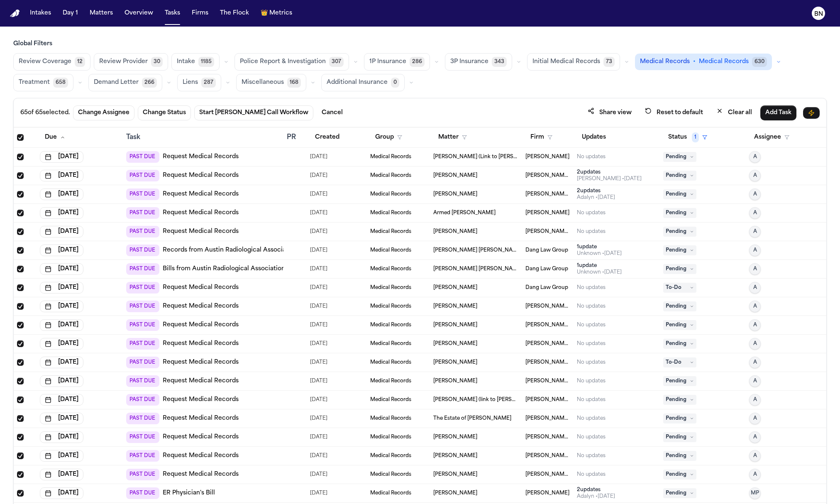 This screenshot has height=504, width=840. I want to click on span: 266, so click(149, 83).